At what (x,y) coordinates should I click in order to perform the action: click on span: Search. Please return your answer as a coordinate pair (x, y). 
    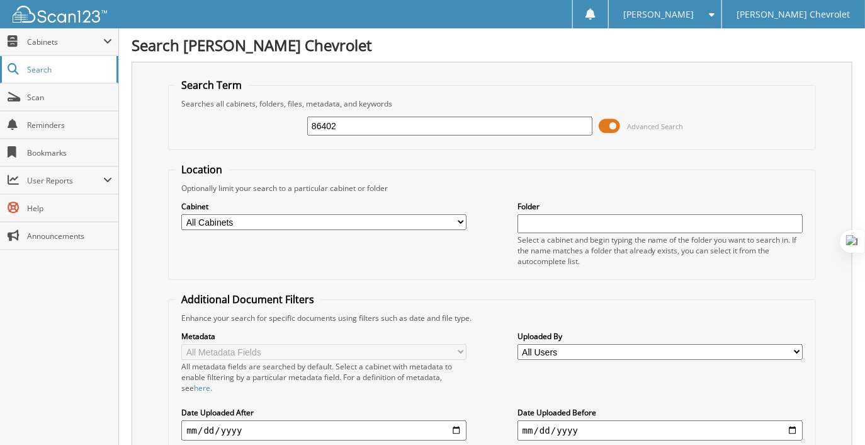
    Looking at the image, I should click on (69, 69).